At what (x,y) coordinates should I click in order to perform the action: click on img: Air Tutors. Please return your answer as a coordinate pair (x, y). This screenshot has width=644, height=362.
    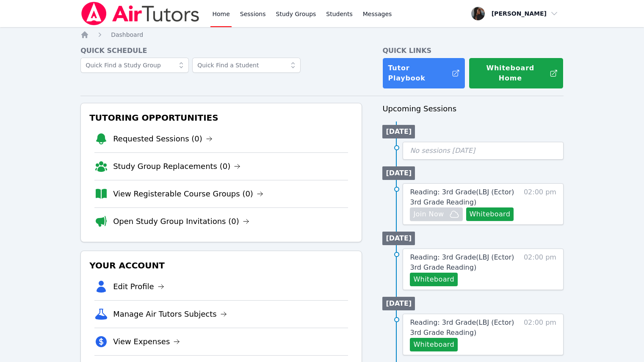
    Looking at the image, I should click on (140, 13).